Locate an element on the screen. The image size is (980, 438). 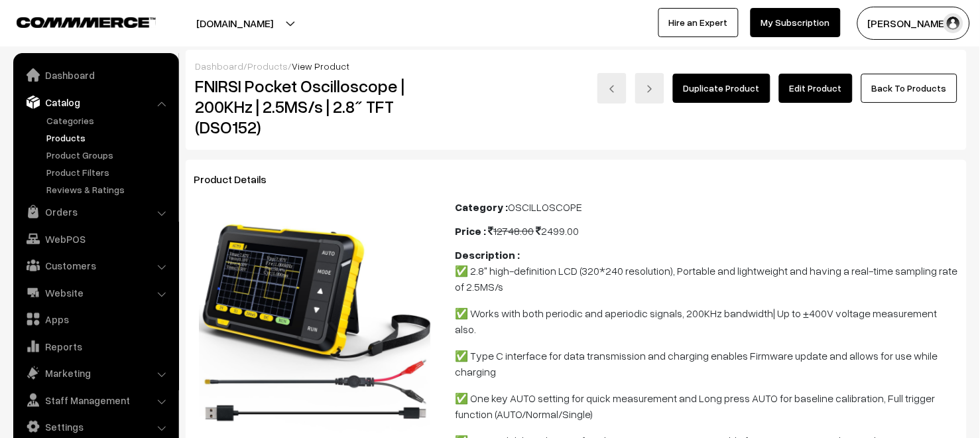
img: COMMMERCE is located at coordinates (86, 22).